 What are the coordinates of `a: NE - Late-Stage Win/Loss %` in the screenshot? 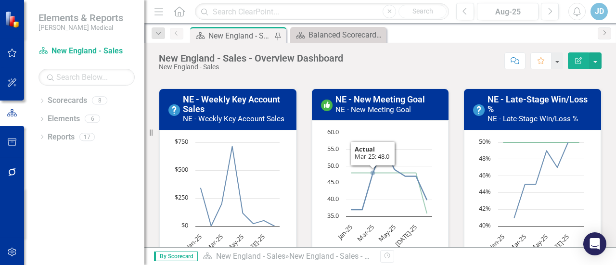 It's located at (537, 104).